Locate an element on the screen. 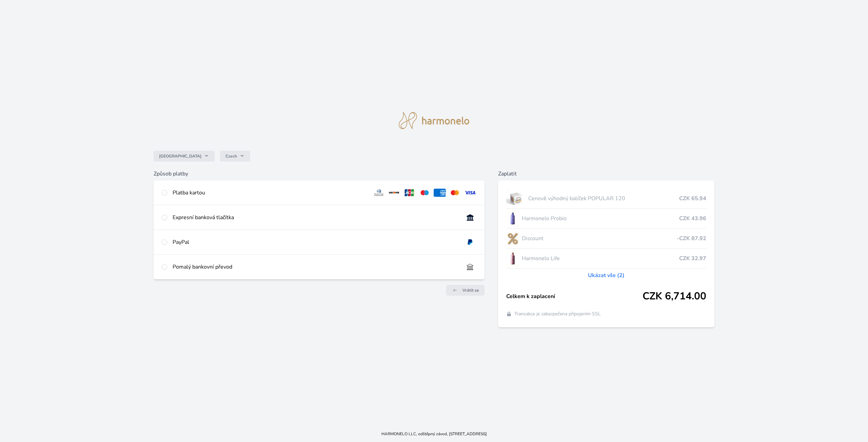 Image resolution: width=868 pixels, height=442 pixels. img: mc.svg is located at coordinates (455, 193).